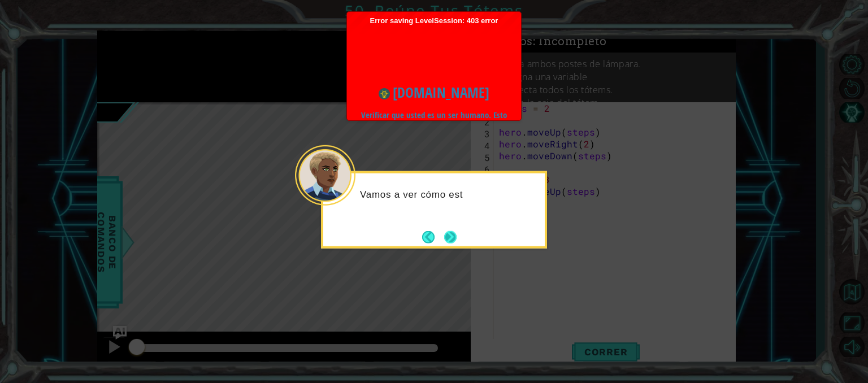  I want to click on p: Verificar que usted es un ser humano. Esto podría tardar algunos segundos., so click(434, 121).